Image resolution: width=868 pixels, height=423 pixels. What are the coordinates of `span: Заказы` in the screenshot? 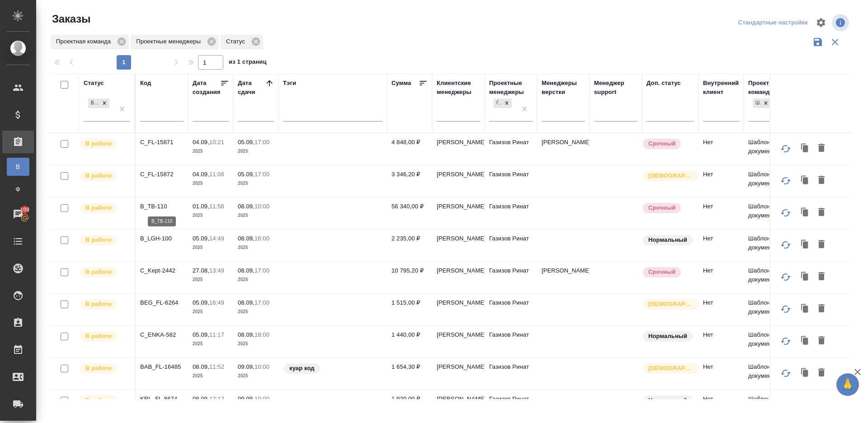 It's located at (70, 19).